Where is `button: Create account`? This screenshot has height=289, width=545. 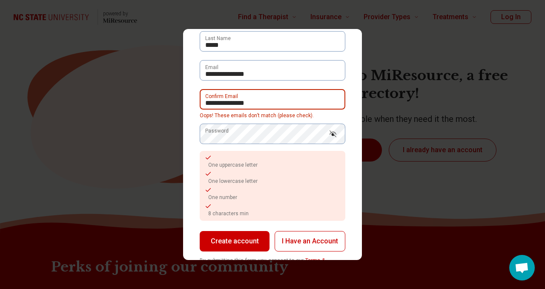 button: Create account is located at coordinates (235, 241).